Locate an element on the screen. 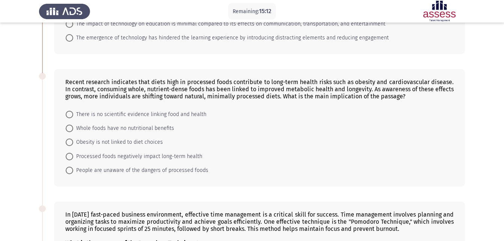  span: 15:12 is located at coordinates (265, 11).